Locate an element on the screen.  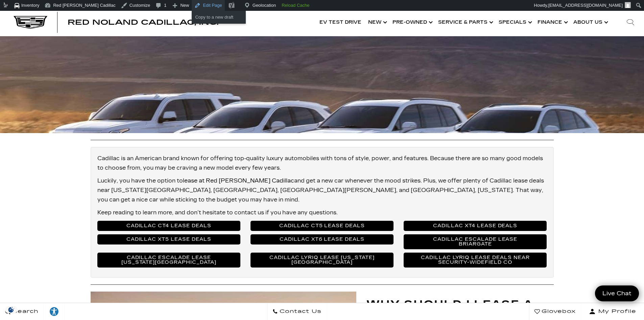
img: Opt-Out Icon is located at coordinates (11, 309).